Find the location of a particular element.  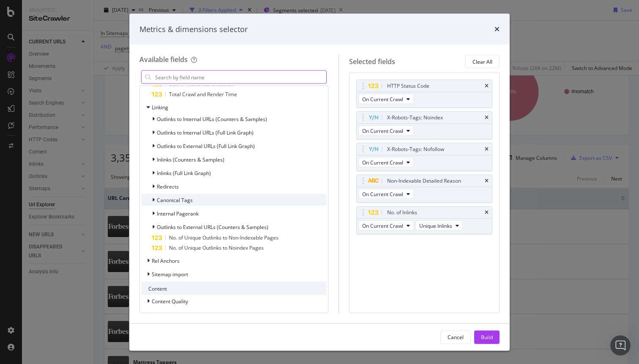

span: Inlinks (Full Link Graph) is located at coordinates (184, 173).